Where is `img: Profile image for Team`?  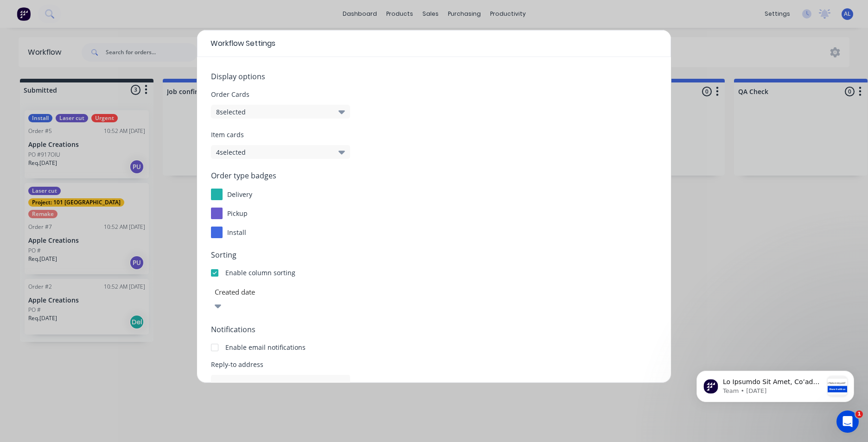 img: Profile image for Team is located at coordinates (28, 34).